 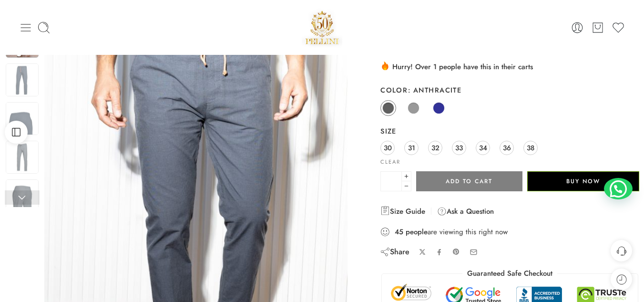 I want to click on span: 32, so click(x=435, y=148).